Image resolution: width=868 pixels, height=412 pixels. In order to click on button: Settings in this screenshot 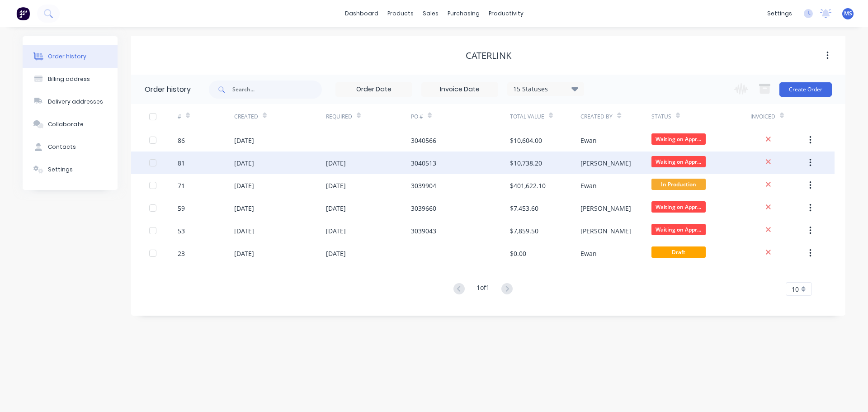, I will do `click(70, 170)`.